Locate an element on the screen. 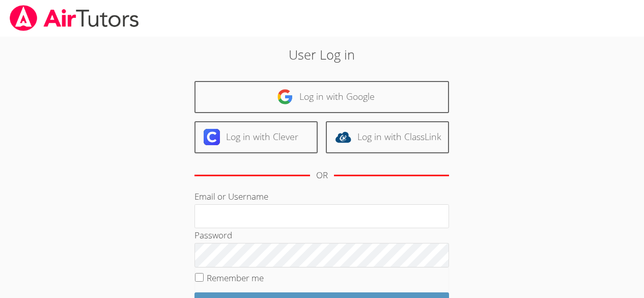 This screenshot has height=298, width=644. img: google-logo-50288ca7cdecda66e5e0955fdab243c47b7ad437acaf1139b6f446037453330a.svg is located at coordinates (285, 97).